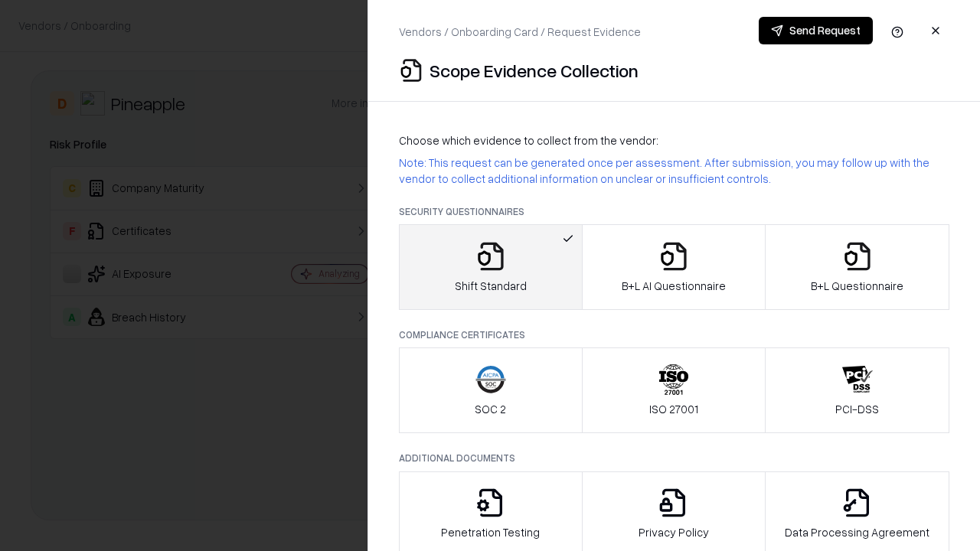 This screenshot has width=980, height=551. Describe the element at coordinates (490, 408) in the screenshot. I see `p: SOC 2` at that location.